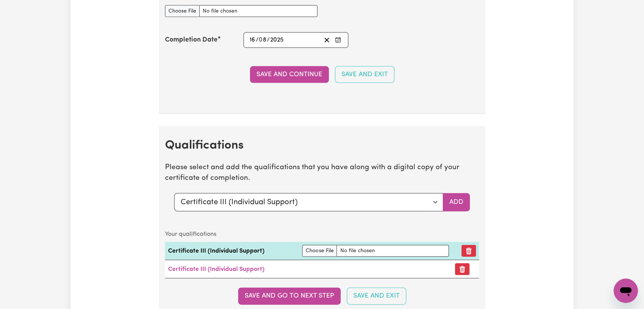 This screenshot has width=644, height=309. I want to click on td: Certificate III (Individual Support), so click(232, 251).